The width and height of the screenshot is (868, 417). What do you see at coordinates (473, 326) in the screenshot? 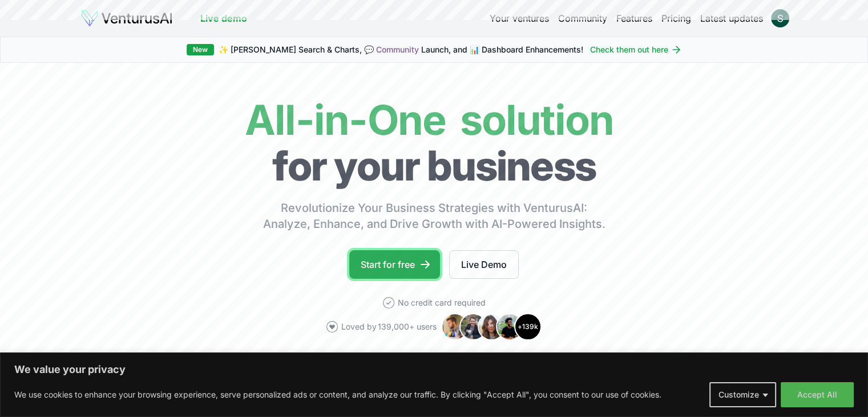
I see `img: Avatar 2` at bounding box center [473, 326].